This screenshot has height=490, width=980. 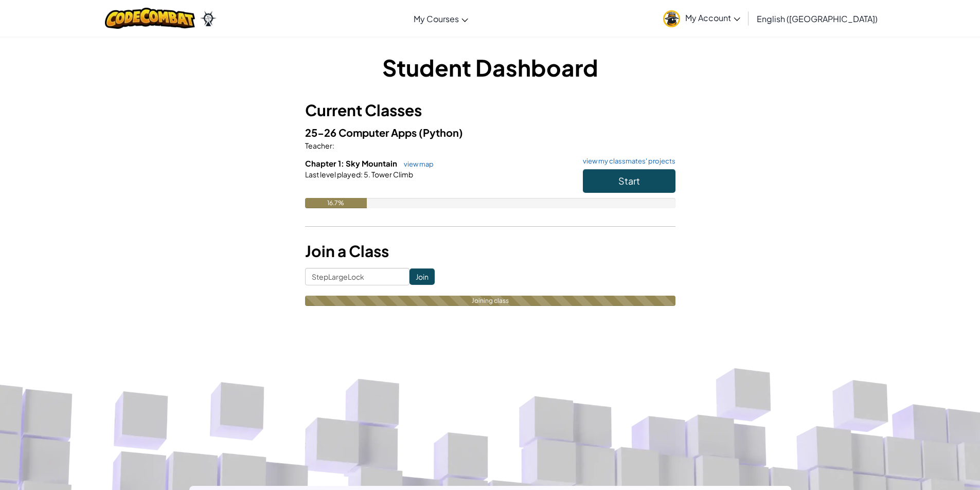 What do you see at coordinates (436, 19) in the screenshot?
I see `span: My Courses` at bounding box center [436, 19].